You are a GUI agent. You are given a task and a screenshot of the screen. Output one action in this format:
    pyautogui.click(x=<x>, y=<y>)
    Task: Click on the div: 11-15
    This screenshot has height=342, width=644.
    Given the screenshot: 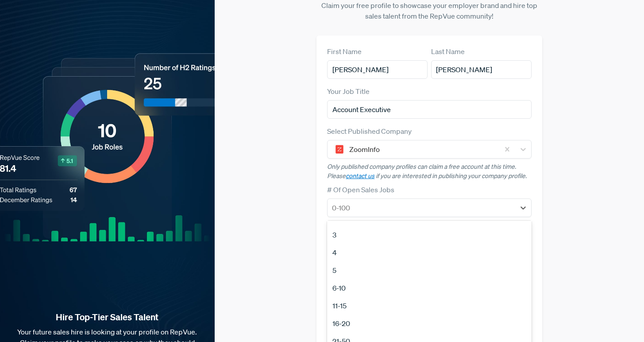 What is the action you would take?
    pyautogui.click(x=429, y=306)
    